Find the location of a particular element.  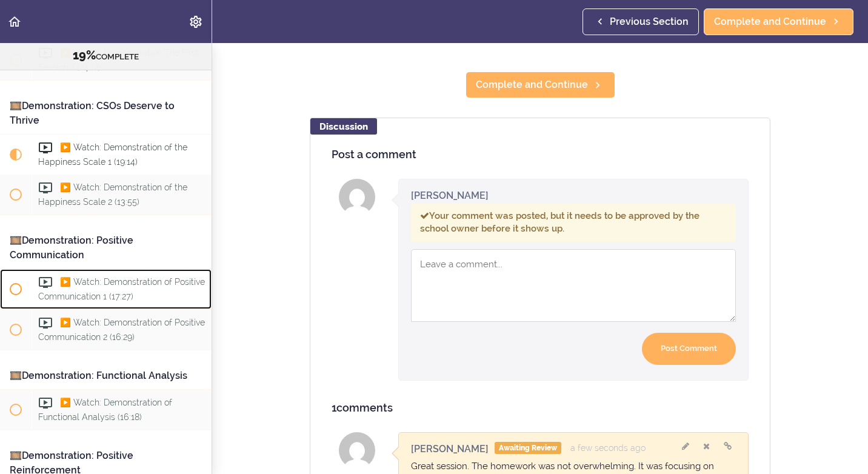

div: Discussion is located at coordinates (343, 126).